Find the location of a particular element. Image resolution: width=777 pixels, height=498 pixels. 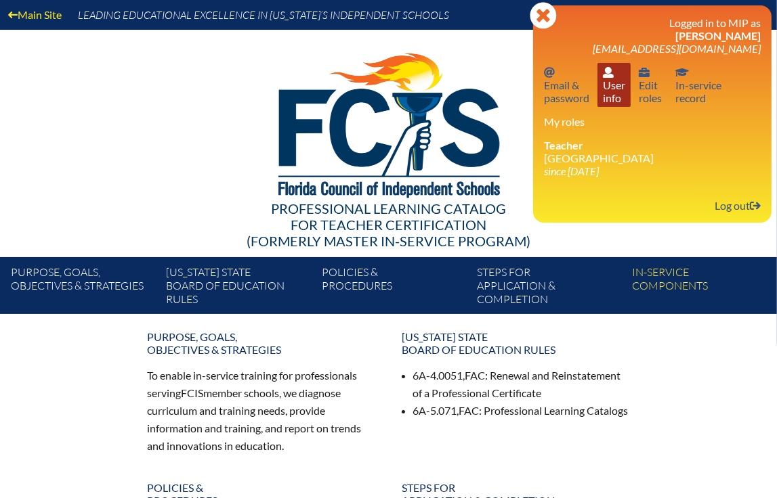

a: Steps forapplication & completion is located at coordinates (549, 288).